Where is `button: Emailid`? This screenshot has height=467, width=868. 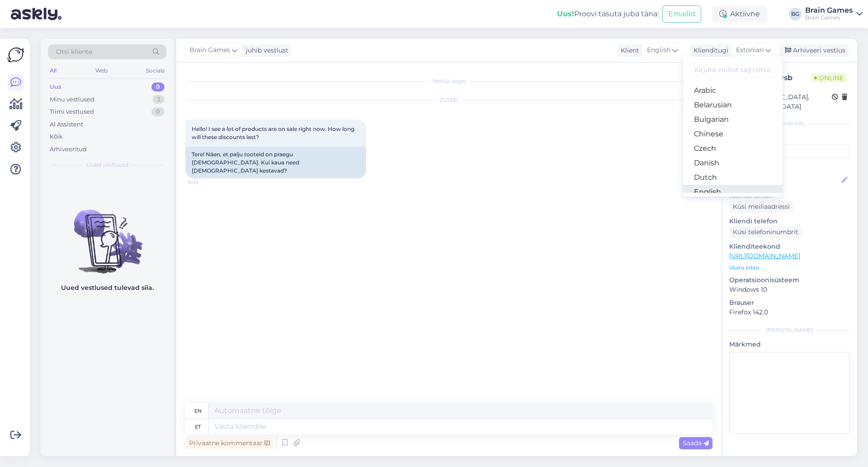 button: Emailid is located at coordinates (682, 14).